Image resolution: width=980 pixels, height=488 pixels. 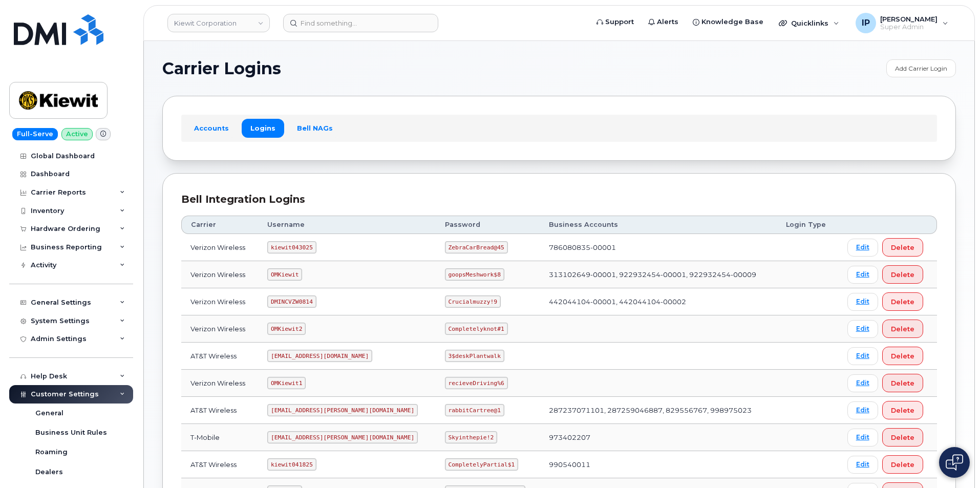 I want to click on td: 313102649-00001, 922932454-00001, 922932454-00009, so click(x=658, y=274).